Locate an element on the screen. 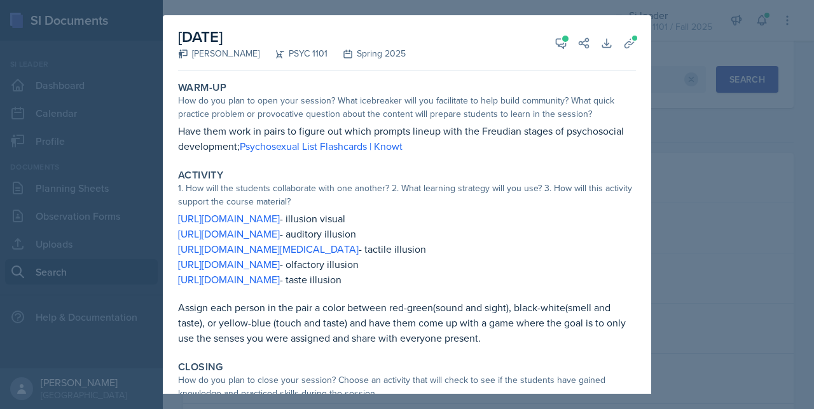 This screenshot has width=814, height=409. p: - taste illusion is located at coordinates (407, 280).